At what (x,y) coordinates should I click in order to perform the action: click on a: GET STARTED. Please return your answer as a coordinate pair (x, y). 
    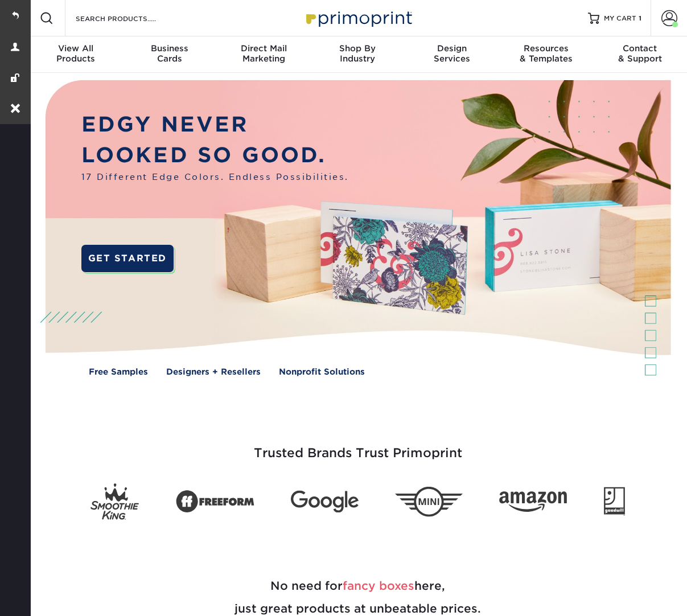
    Looking at the image, I should click on (128, 259).